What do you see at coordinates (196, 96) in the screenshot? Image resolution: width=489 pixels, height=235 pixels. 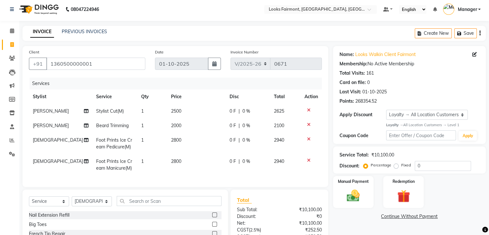 I see `th: Price` at bounding box center [196, 96].